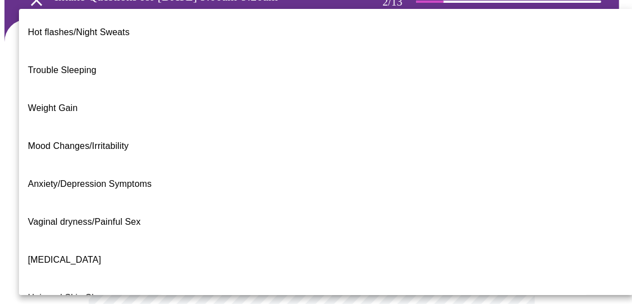 The height and width of the screenshot is (304, 632). What do you see at coordinates (79, 32) in the screenshot?
I see `span: Hot flashes/Night Sweats` at bounding box center [79, 32].